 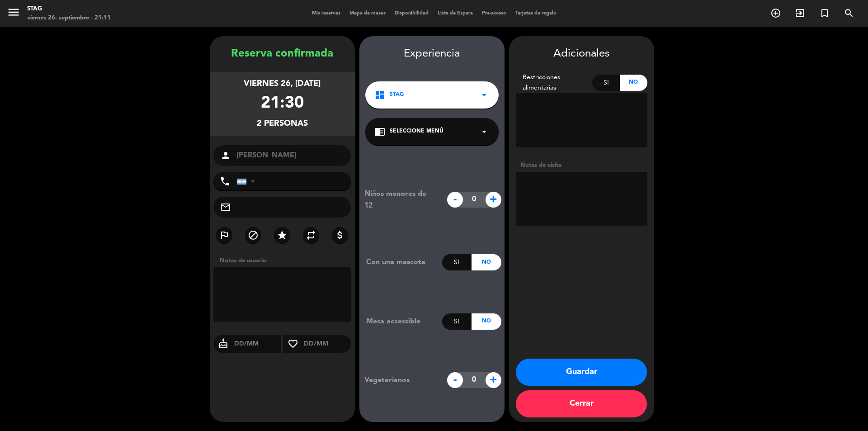 What do you see at coordinates (536, 13) in the screenshot?
I see `span: Tarjetas de regalo` at bounding box center [536, 13].